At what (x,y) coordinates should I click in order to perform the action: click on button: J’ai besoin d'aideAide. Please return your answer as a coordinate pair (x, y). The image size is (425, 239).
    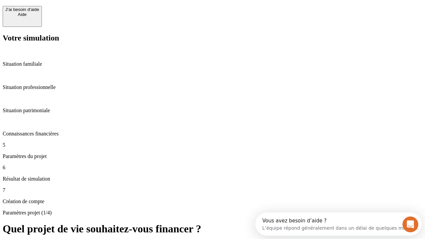
    Looking at the image, I should click on (22, 16).